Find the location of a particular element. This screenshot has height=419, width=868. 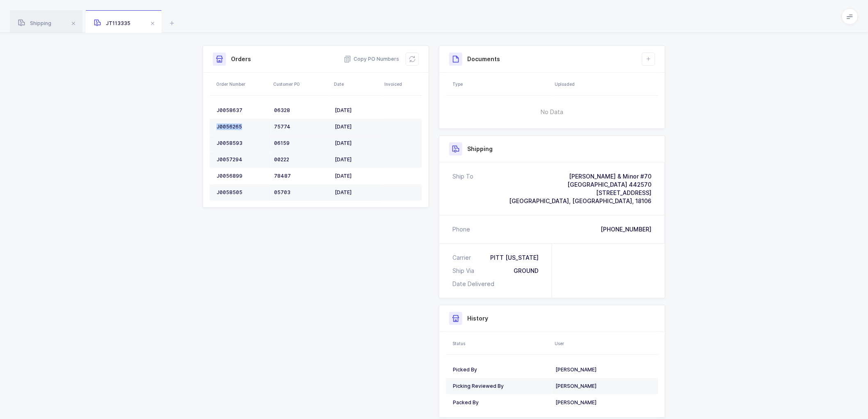

div: User is located at coordinates (605, 343).